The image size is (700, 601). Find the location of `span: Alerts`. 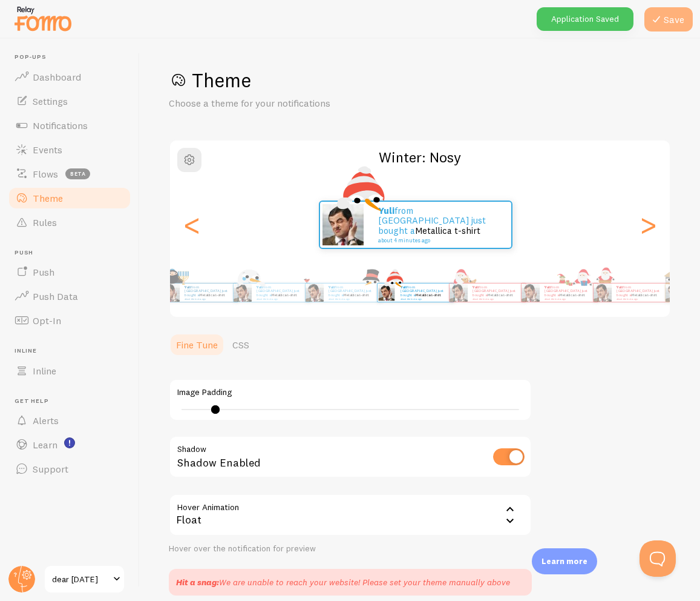

span: Alerts is located at coordinates (45, 420).